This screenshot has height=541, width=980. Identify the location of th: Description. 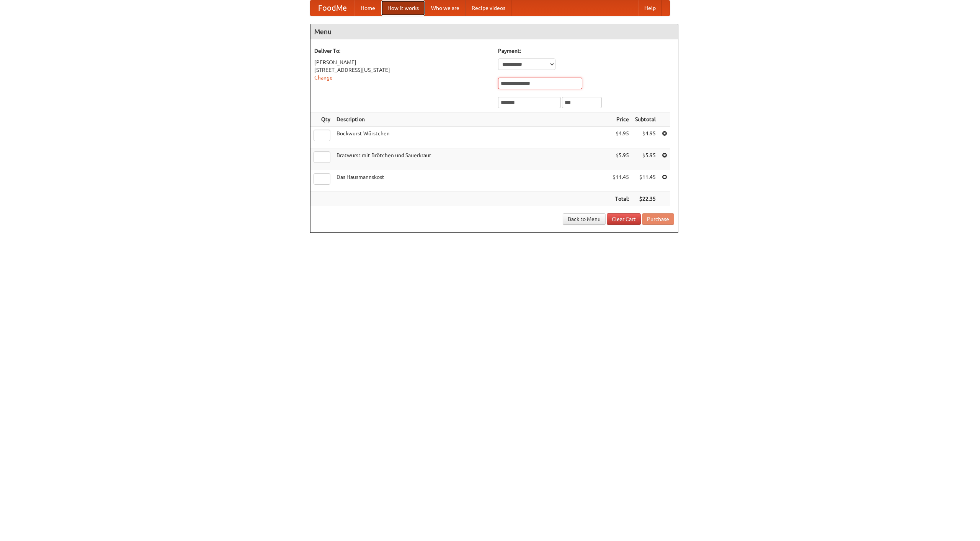
(471, 119).